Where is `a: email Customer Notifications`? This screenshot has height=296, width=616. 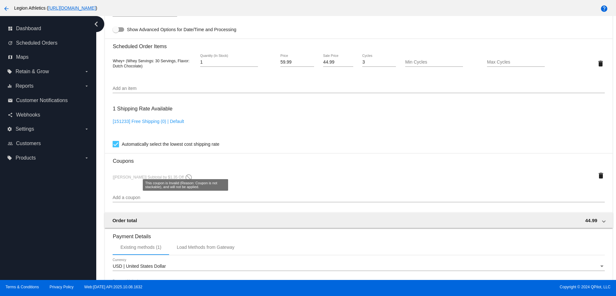 a: email Customer Notifications is located at coordinates (48, 100).